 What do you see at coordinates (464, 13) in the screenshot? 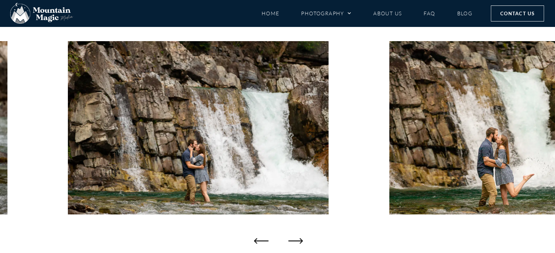
I see `a: Blog` at bounding box center [464, 13].